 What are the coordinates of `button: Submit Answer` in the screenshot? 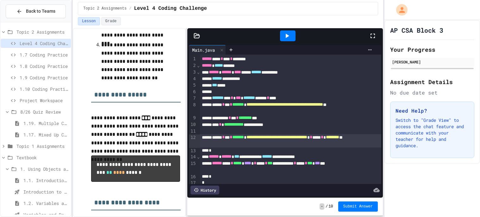 It's located at (358, 206).